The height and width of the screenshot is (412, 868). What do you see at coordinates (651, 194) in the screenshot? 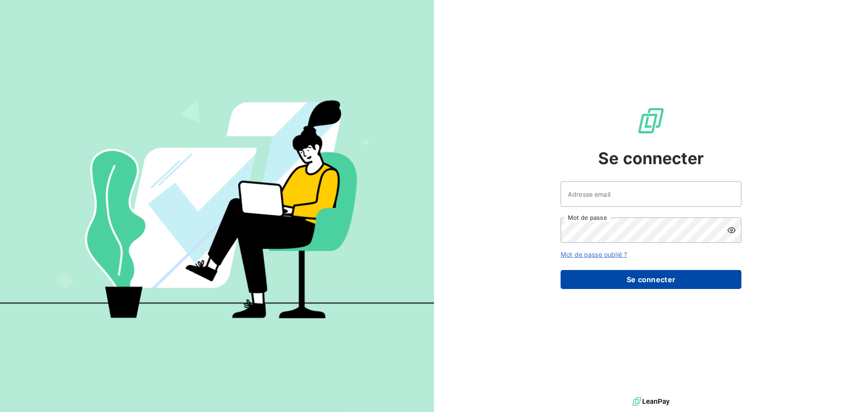
I see `input: placeholder` at bounding box center [651, 194].